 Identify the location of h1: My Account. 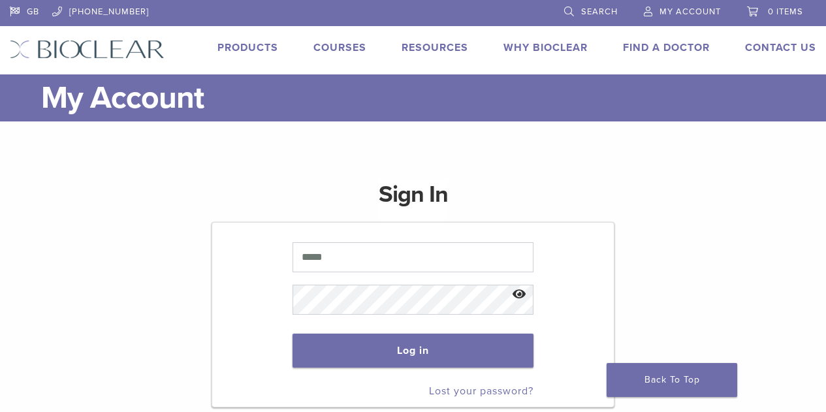
(428, 98).